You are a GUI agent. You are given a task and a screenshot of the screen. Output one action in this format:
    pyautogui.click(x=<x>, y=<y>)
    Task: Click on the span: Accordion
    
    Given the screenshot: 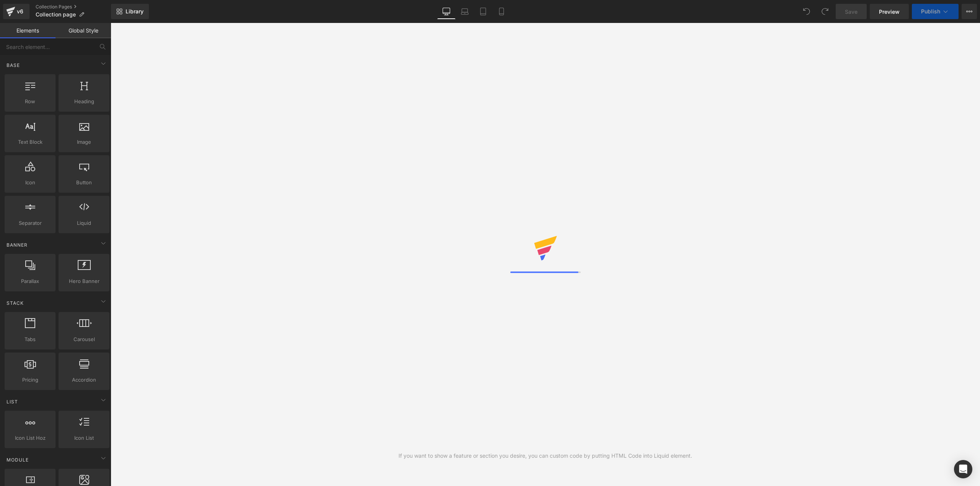 What is the action you would take?
    pyautogui.click(x=84, y=379)
    